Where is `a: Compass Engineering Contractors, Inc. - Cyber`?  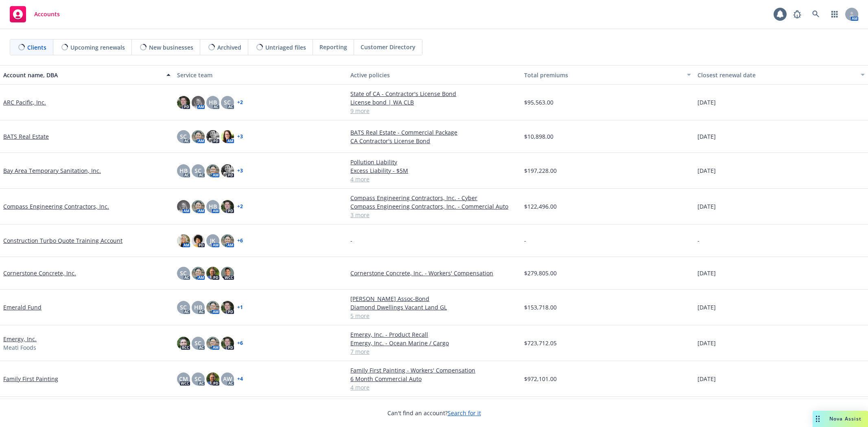
a: Compass Engineering Contractors, Inc. - Cyber is located at coordinates (434, 198).